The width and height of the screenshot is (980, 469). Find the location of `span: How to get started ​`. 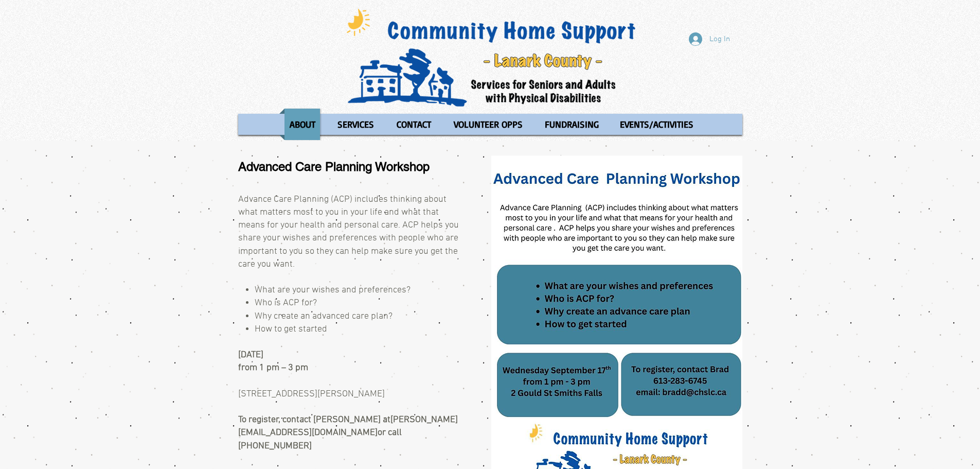

span: How to get started ​ is located at coordinates (290, 329).